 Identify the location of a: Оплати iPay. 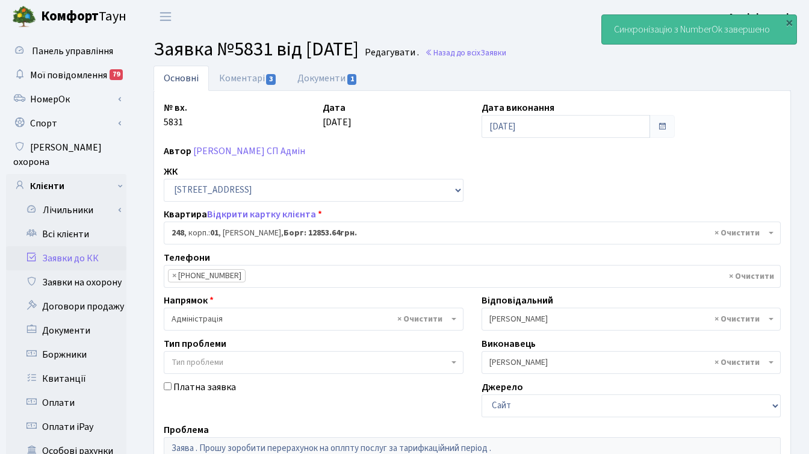
(66, 427).